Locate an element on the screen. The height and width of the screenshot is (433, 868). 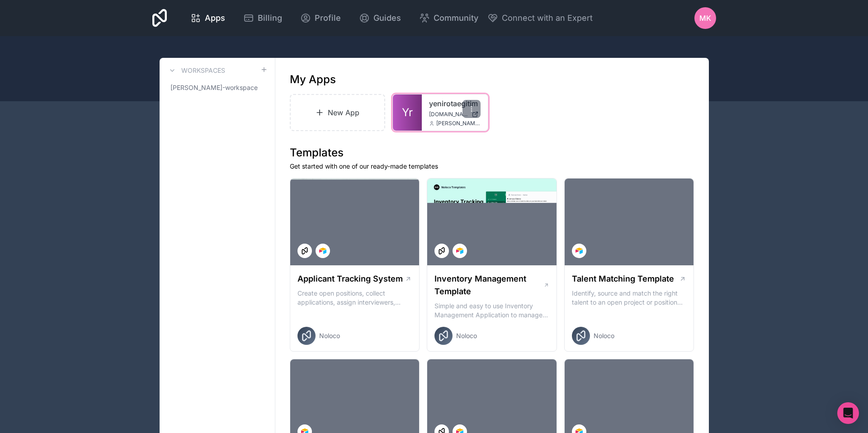
span: Apps is located at coordinates (215, 18).